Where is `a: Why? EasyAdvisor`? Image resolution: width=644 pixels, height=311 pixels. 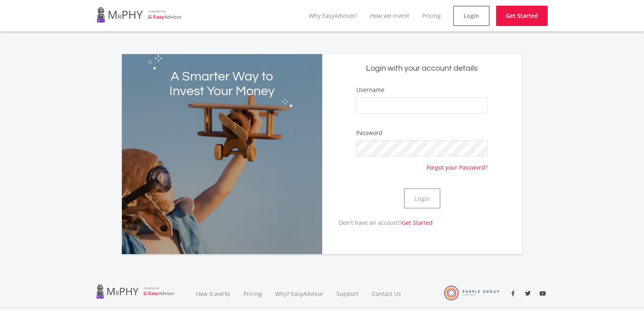 a: Why? EasyAdvisor is located at coordinates (299, 294).